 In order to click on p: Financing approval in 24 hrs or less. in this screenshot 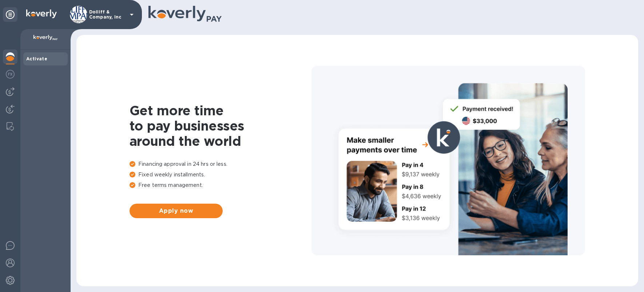, I will do `click(220, 164)`.